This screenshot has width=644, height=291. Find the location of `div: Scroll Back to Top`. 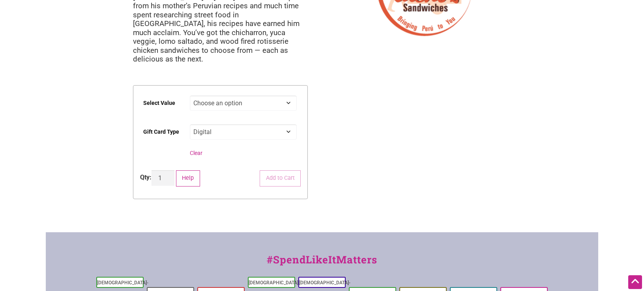

div: Scroll Back to Top is located at coordinates (635, 283).